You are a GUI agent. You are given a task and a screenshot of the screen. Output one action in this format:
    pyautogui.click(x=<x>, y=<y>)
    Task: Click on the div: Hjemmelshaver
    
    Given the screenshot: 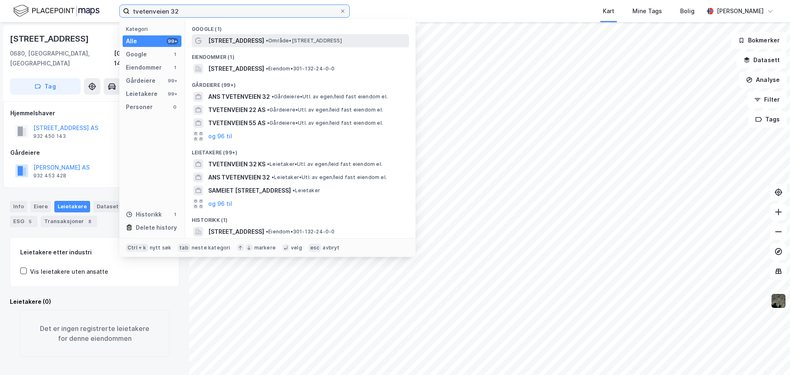 What is the action you would take?
    pyautogui.click(x=95, y=113)
    